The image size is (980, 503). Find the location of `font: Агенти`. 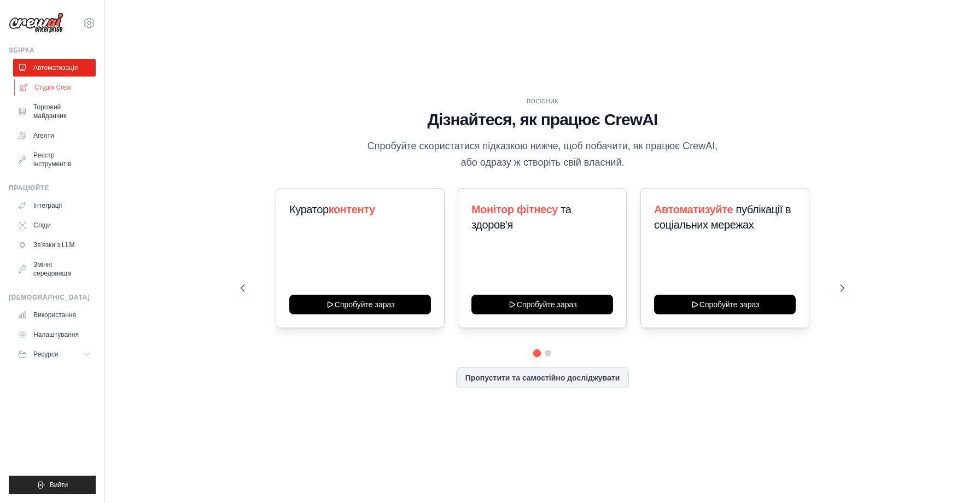

font: Агенти is located at coordinates (44, 136).